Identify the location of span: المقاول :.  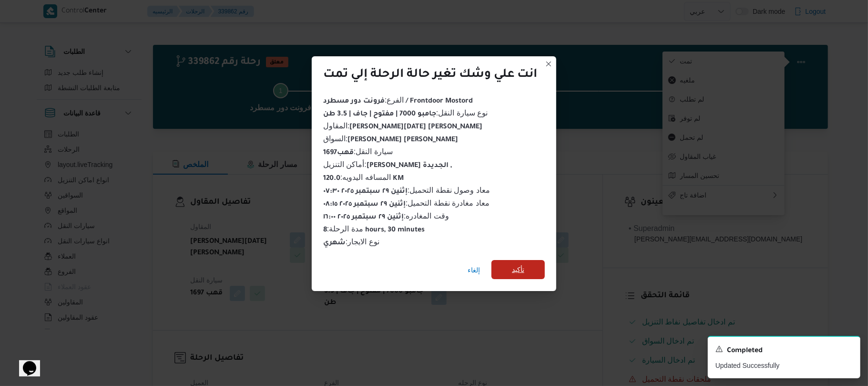
(402, 126).